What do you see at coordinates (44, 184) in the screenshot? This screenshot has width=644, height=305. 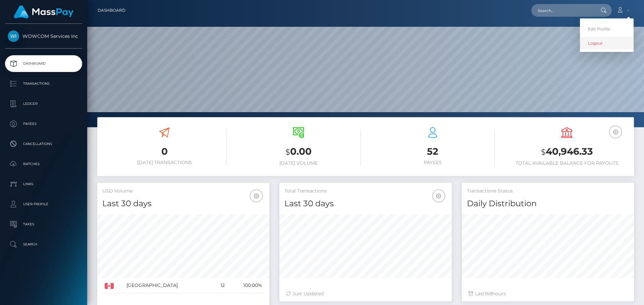 I see `p: Links` at bounding box center [44, 184].